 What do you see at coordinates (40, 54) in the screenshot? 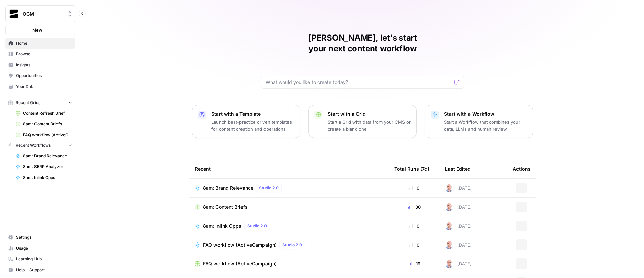
I see `a: Browse` at bounding box center [40, 54].